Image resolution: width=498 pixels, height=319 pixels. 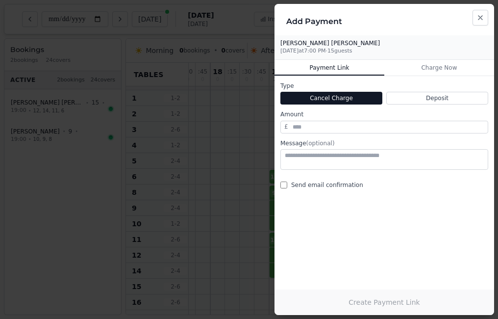 I want to click on span: (optional), so click(x=321, y=143).